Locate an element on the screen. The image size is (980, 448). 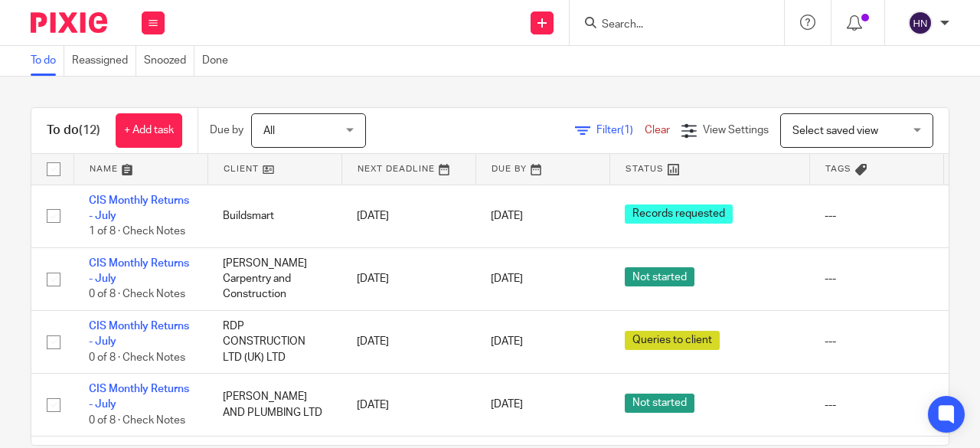
a: Done is located at coordinates (219, 61).